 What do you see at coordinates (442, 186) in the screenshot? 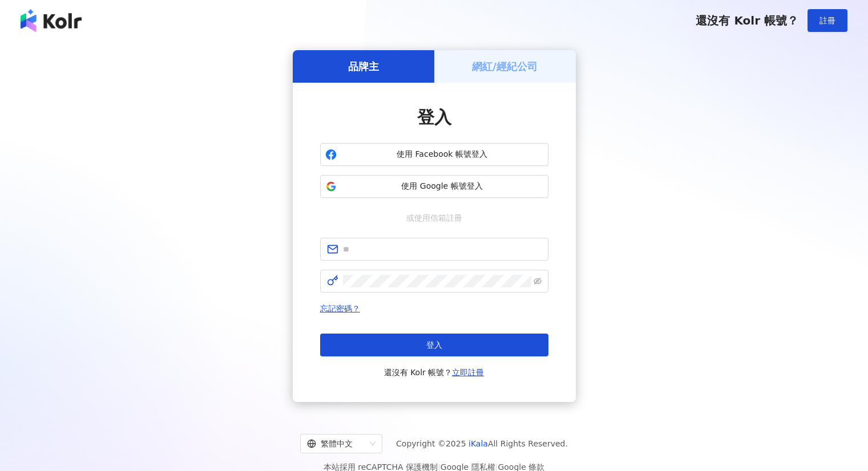
I see `span: 使用 Google 帳號登入` at bounding box center [442, 186].